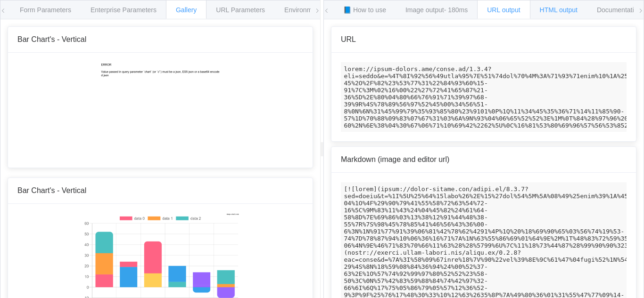  What do you see at coordinates (240, 10) in the screenshot?
I see `span: URL Parameters` at bounding box center [240, 10].